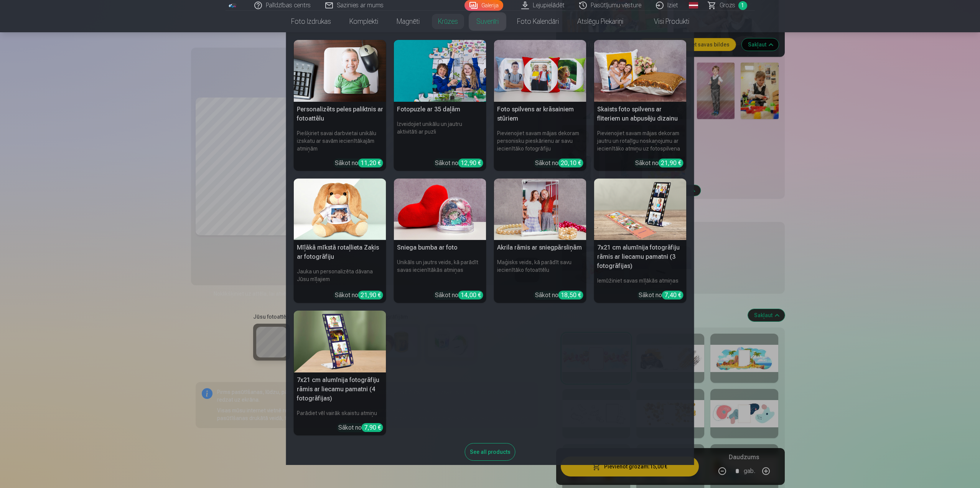  What do you see at coordinates (640, 114) in the screenshot?
I see `h5: Skaists foto spilvens ar fliteriem un abpusēju dizainu` at bounding box center [640, 114].